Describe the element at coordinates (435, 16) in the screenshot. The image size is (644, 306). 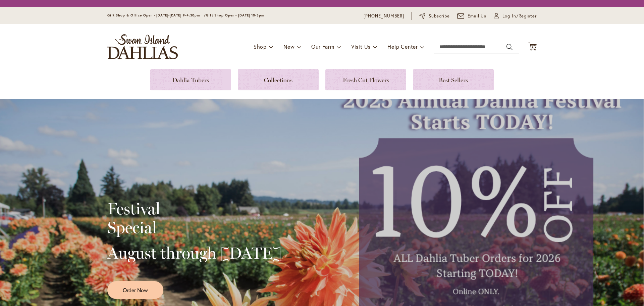
I see `a: Subscribe` at that location.